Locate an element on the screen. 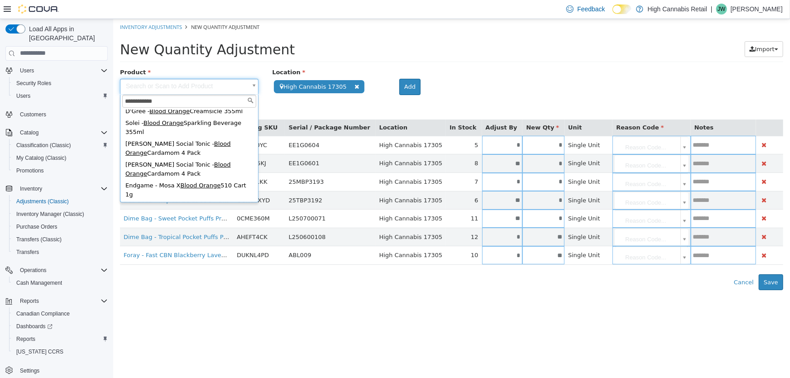  a: Security Roles is located at coordinates (34, 83).